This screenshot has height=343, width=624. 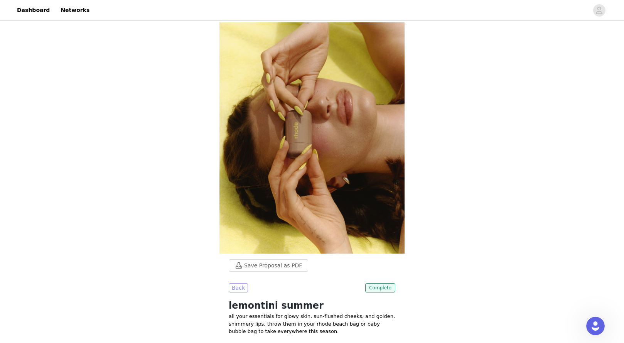 What do you see at coordinates (380, 288) in the screenshot?
I see `span: Complete` at bounding box center [380, 288].